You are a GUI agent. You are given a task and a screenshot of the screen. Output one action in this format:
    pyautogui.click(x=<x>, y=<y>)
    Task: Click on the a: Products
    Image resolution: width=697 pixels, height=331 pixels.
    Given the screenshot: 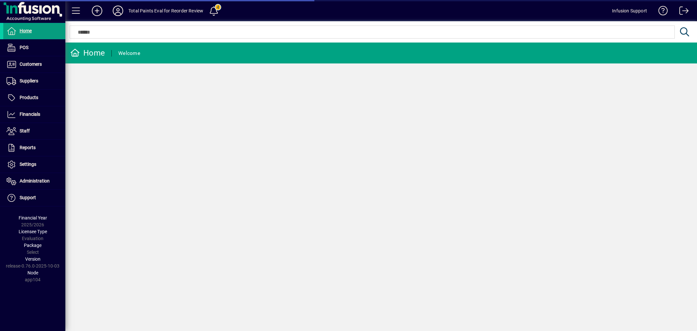 What is the action you would take?
    pyautogui.click(x=34, y=98)
    